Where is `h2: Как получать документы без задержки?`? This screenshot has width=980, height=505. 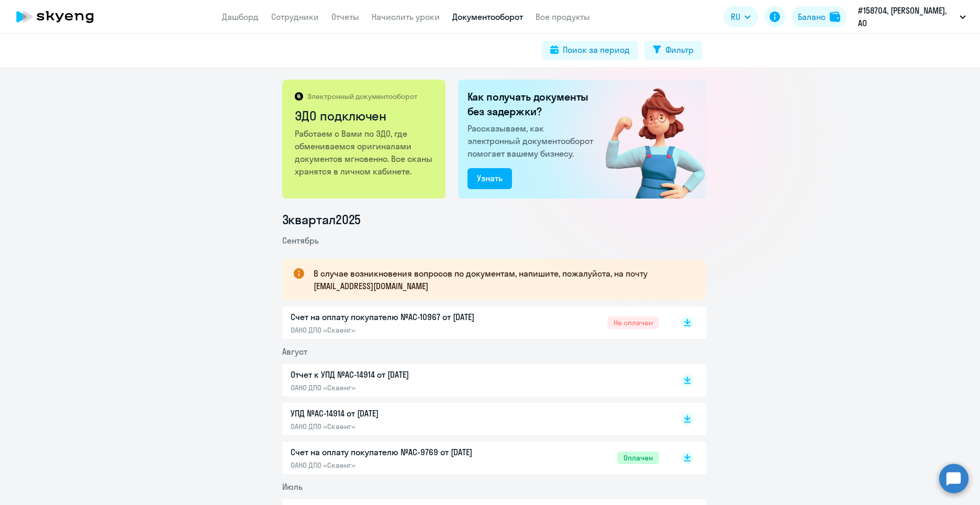 h2: Как получать документы без задержки? is located at coordinates (533, 104).